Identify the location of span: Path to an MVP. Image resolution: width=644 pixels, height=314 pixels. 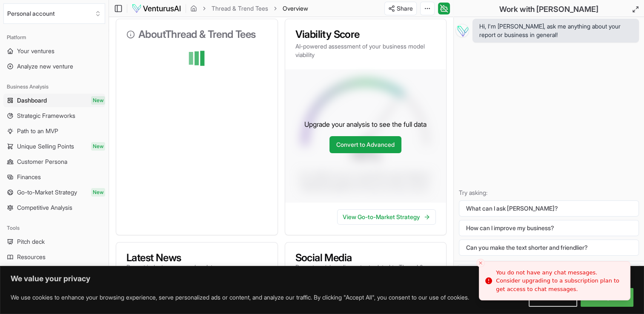
(37, 131).